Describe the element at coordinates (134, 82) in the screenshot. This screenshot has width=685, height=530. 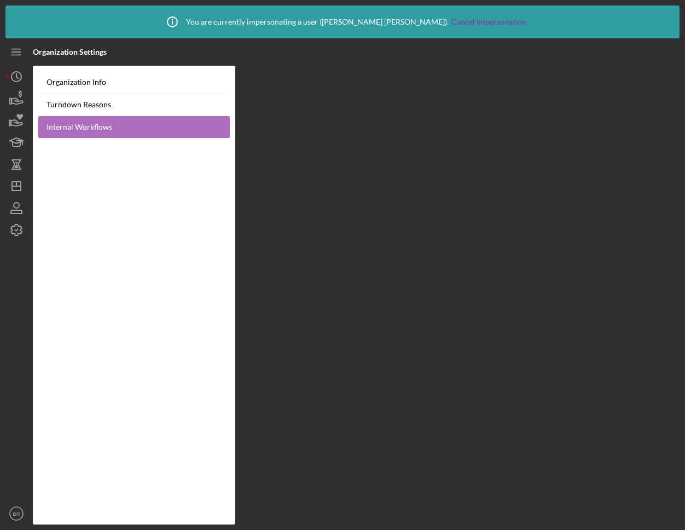
I see `a: Organization Info` at that location.